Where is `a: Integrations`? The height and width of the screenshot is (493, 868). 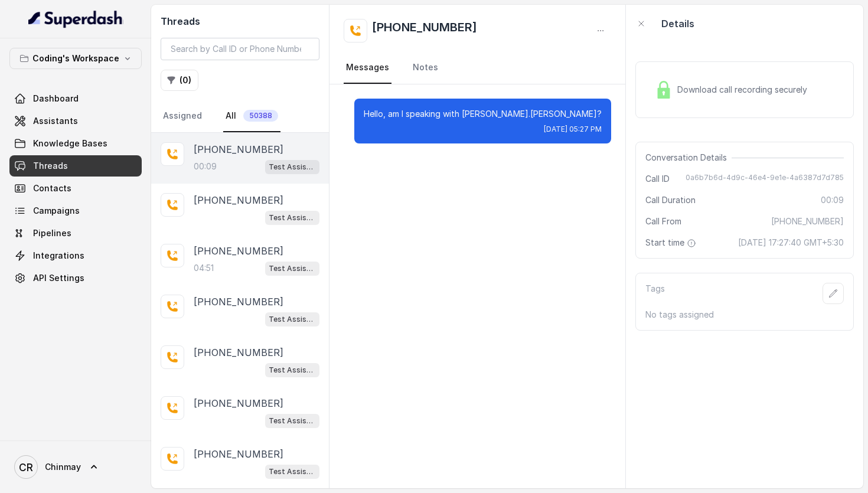 a: Integrations is located at coordinates (76, 256).